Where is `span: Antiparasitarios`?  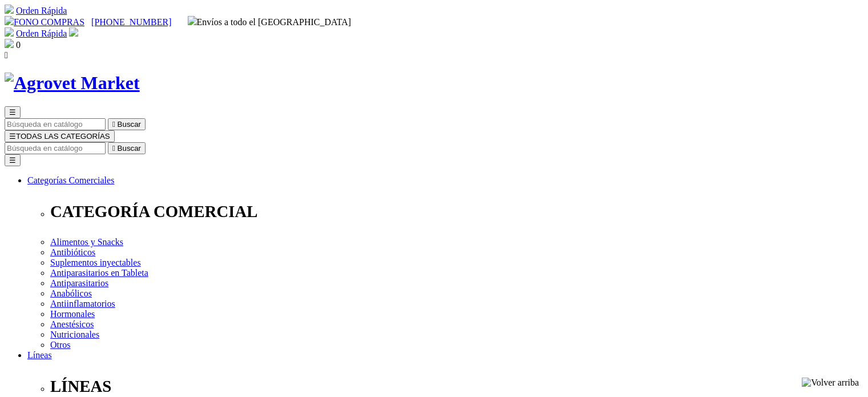 span: Antiparasitarios is located at coordinates (79, 283).